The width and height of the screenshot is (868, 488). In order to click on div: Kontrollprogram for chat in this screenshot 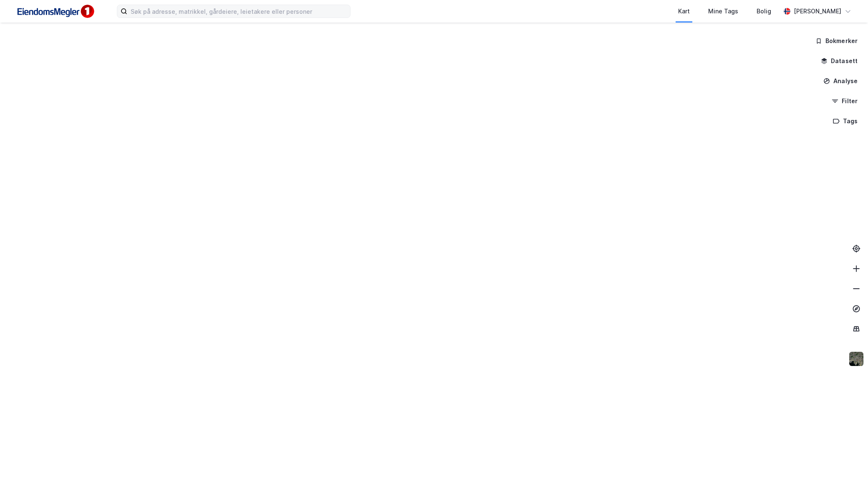, I will do `click(848, 468)`.